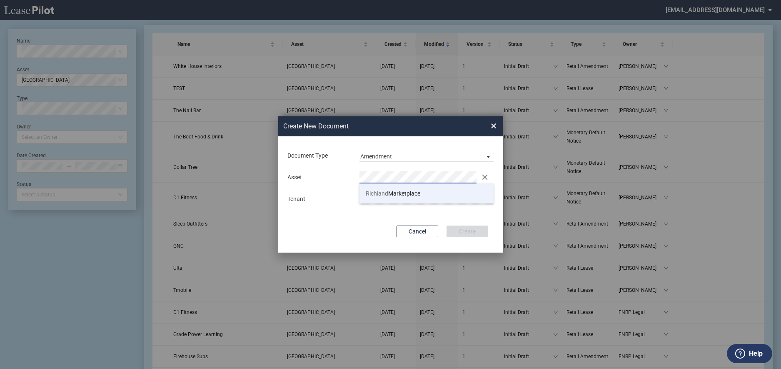 Image resolution: width=781 pixels, height=369 pixels. Describe the element at coordinates (377, 193) in the screenshot. I see `span: Richland` at that location.